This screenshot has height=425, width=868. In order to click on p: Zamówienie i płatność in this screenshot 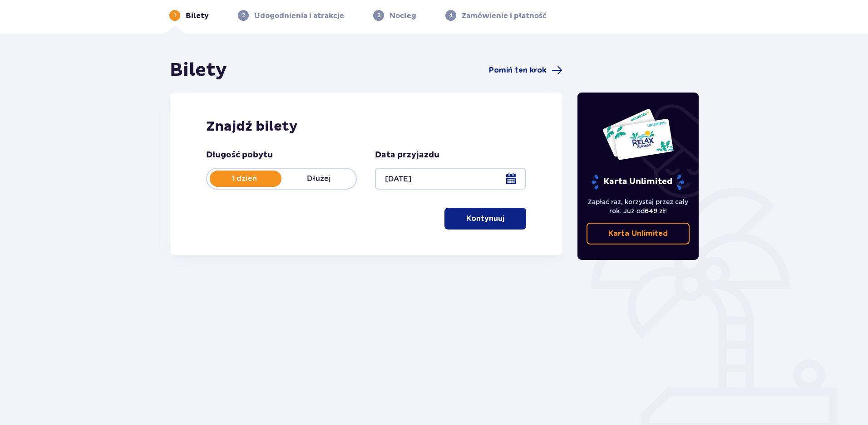, I will do `click(504, 16)`.